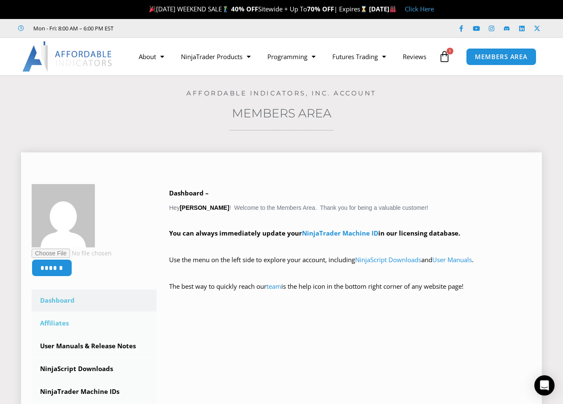 The width and height of the screenshot is (563, 404). Describe the element at coordinates (274, 286) in the screenshot. I see `a: team` at that location.